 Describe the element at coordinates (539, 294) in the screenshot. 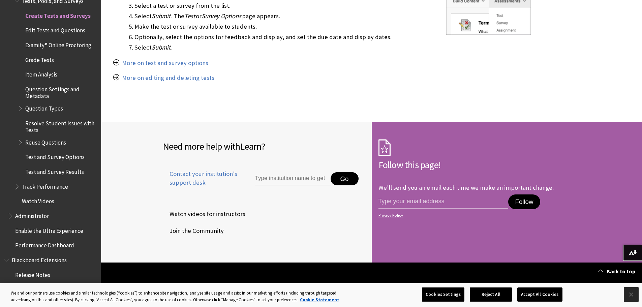

I see `button: Accept All Cookies` at that location.